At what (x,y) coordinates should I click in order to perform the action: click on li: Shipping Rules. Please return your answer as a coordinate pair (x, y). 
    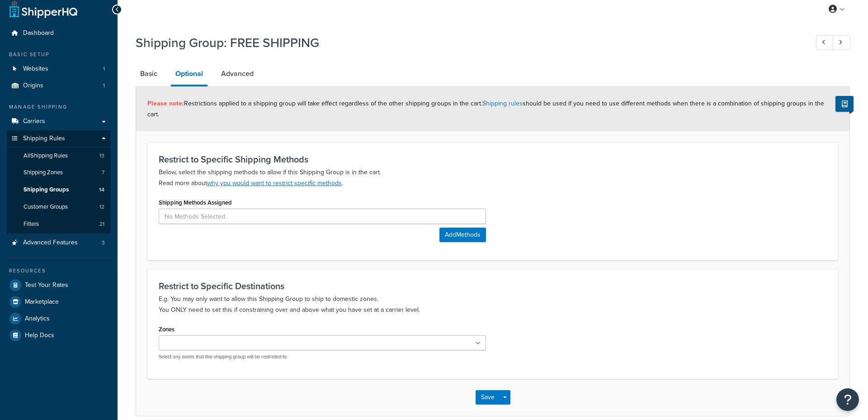
    Looking at the image, I should click on (59, 182).